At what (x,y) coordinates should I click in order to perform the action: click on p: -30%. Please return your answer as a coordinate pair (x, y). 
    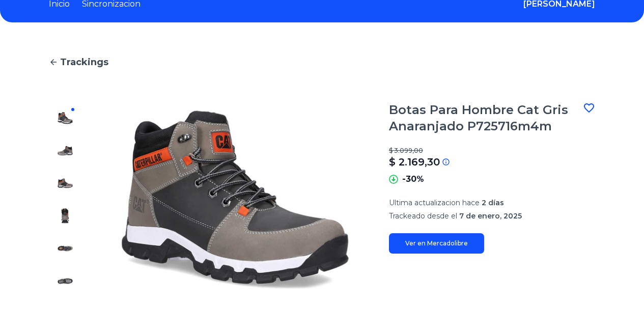
    Looking at the image, I should click on (413, 180).